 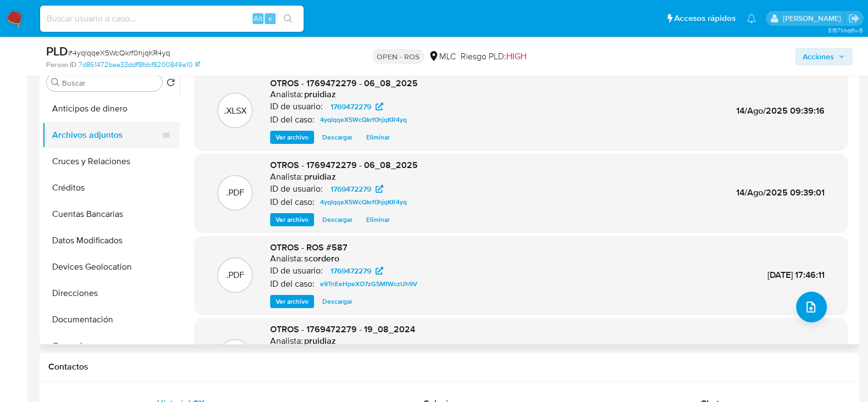 I want to click on button: Cruces y Relaciones, so click(x=111, y=161).